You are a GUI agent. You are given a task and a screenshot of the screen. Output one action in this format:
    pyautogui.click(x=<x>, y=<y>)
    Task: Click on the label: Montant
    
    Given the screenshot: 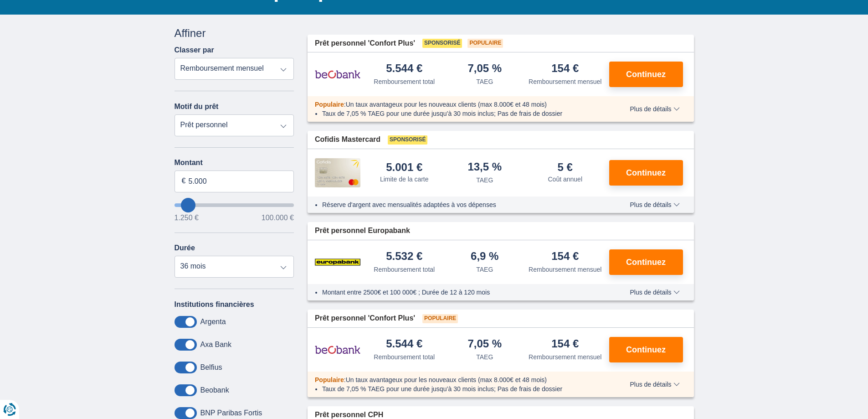 What is the action you would take?
    pyautogui.click(x=234, y=163)
    